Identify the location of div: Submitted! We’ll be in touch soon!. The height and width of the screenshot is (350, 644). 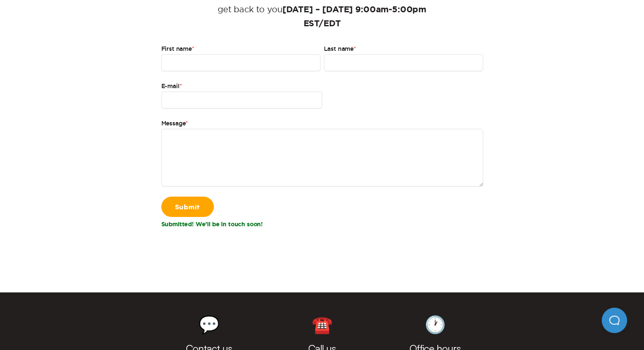
(322, 225).